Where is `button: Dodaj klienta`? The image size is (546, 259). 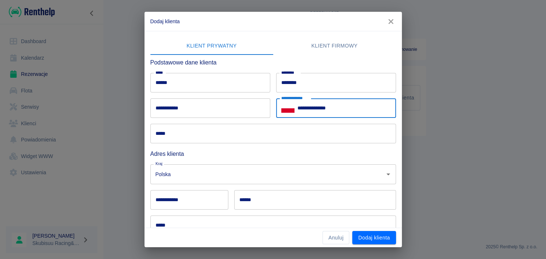 button: Dodaj klienta is located at coordinates (374, 237).